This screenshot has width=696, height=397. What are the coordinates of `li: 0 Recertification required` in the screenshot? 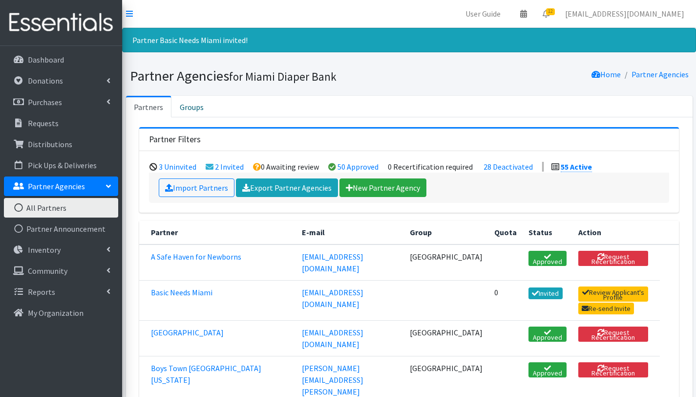 It's located at (430, 167).